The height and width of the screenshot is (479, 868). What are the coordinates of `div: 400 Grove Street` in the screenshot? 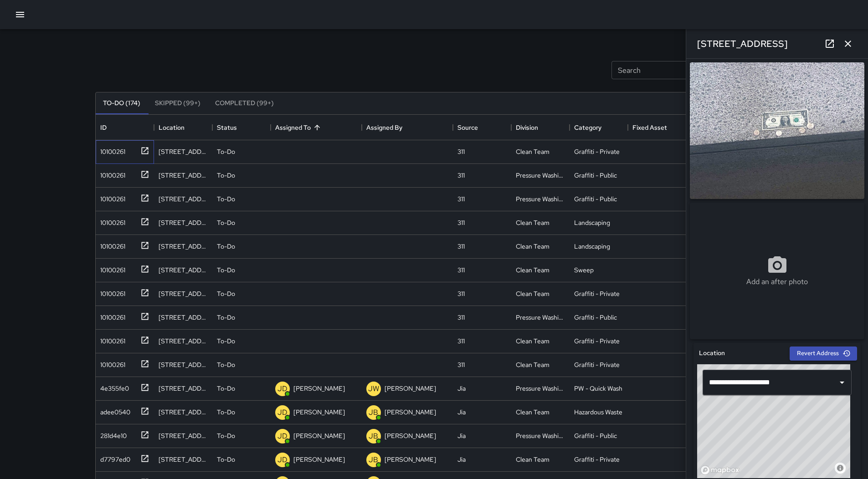 It's located at (183, 270).